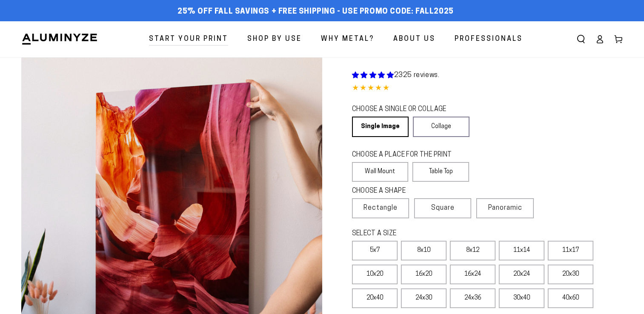  I want to click on a: Collage, so click(441, 127).